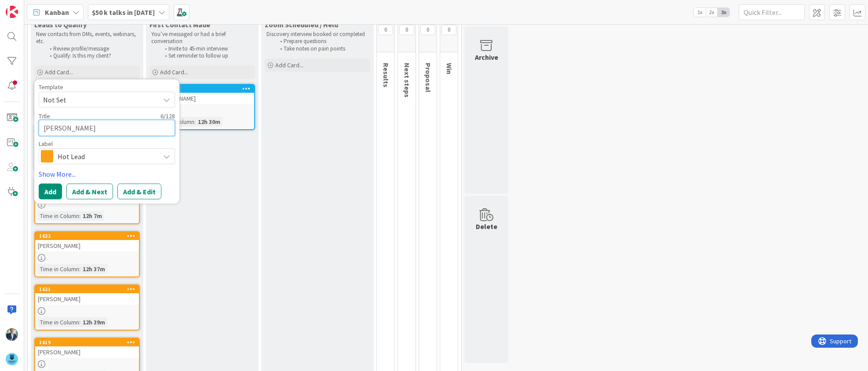 The height and width of the screenshot is (371, 868). I want to click on span: 2x, so click(711, 12).